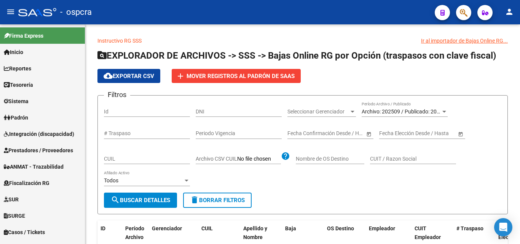 Image resolution: width=520 pixels, height=244 pixels. What do you see at coordinates (34, 167) in the screenshot?
I see `span: ANMAT - Trazabilidad` at bounding box center [34, 167].